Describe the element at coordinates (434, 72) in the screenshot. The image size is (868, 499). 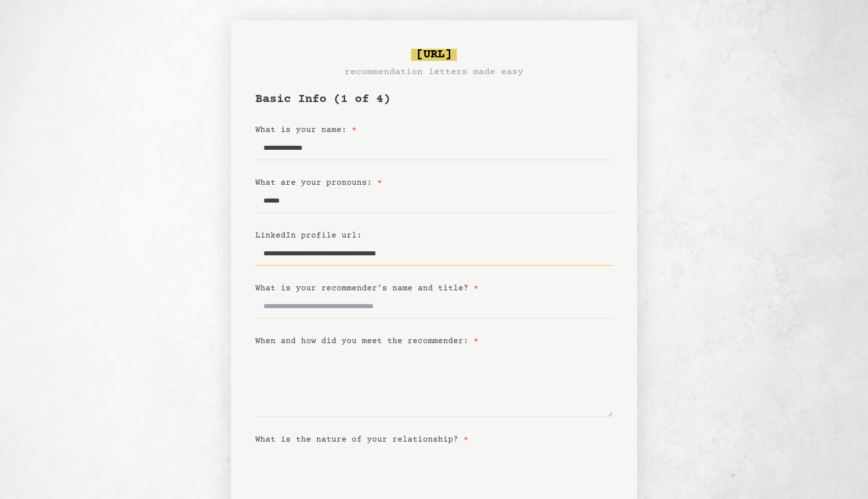
I see `h3: recommendation letters made easy` at that location.